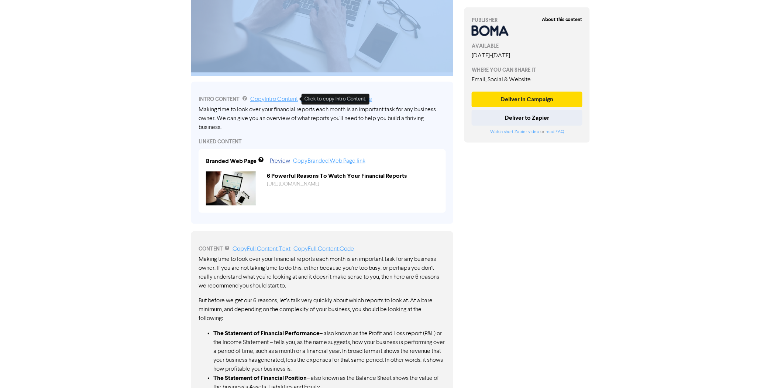  I want to click on div: PUBLISHER, so click(527, 20).